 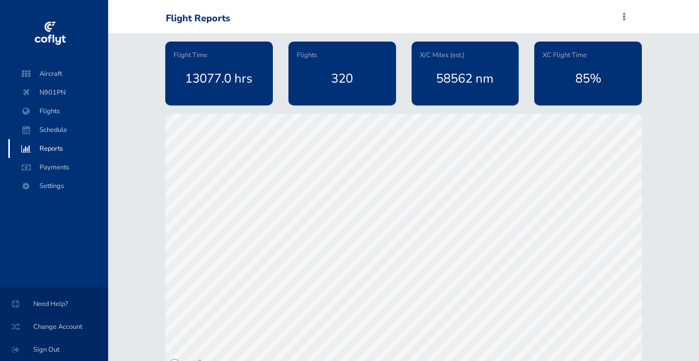 I want to click on span: Settings, so click(x=58, y=186).